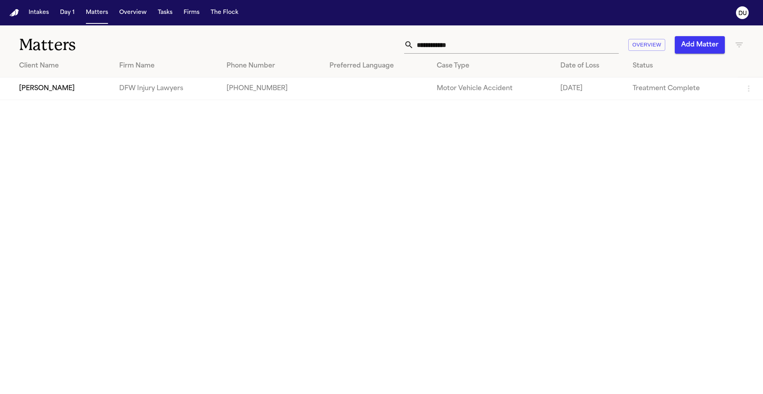  I want to click on div: Date of Loss, so click(590, 66).